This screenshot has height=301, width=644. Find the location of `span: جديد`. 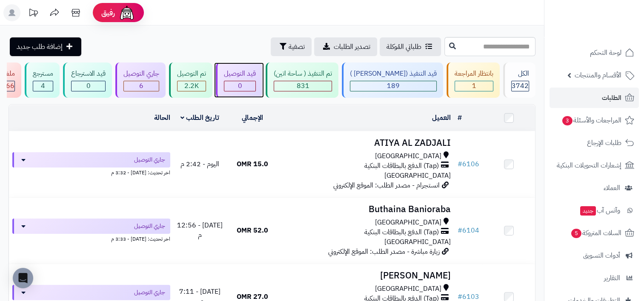

span: جديد is located at coordinates (588, 211).